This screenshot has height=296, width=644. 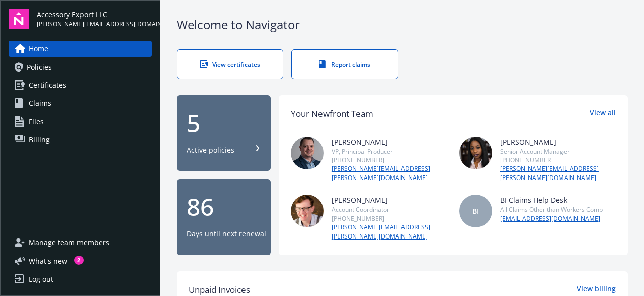 I want to click on span: Home, so click(x=39, y=49).